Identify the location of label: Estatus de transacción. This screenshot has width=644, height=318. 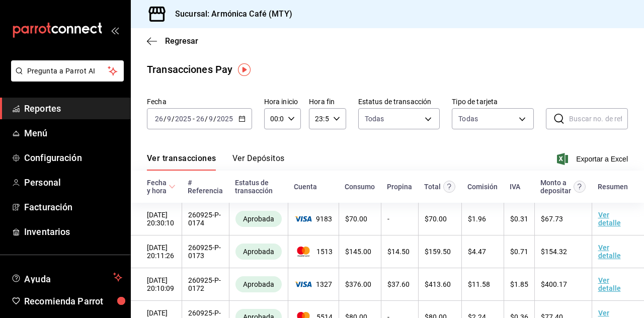
(399, 102).